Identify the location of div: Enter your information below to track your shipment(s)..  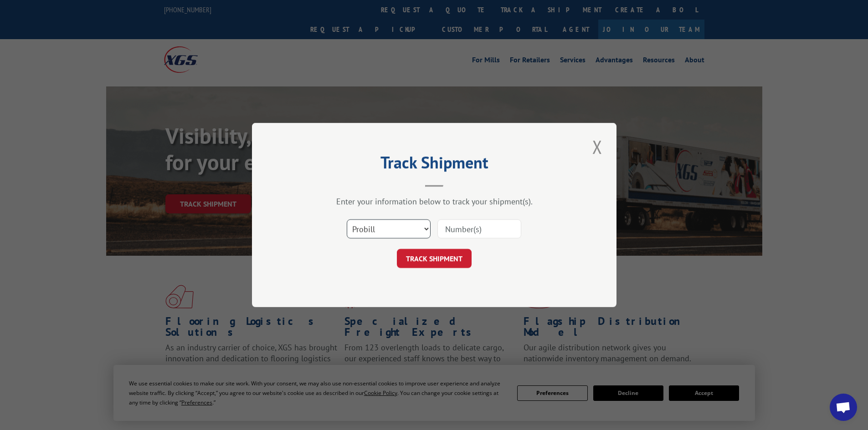
(434, 201).